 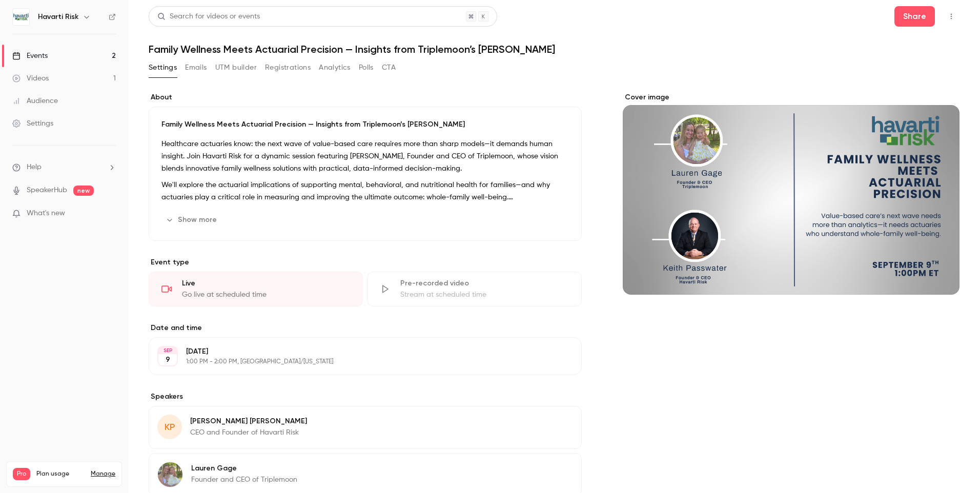 What do you see at coordinates (365, 192) in the screenshot?
I see `p: We'll explore the actuarial implications of supporting mental, behavioral, and nutritional health...` at bounding box center [365, 192].